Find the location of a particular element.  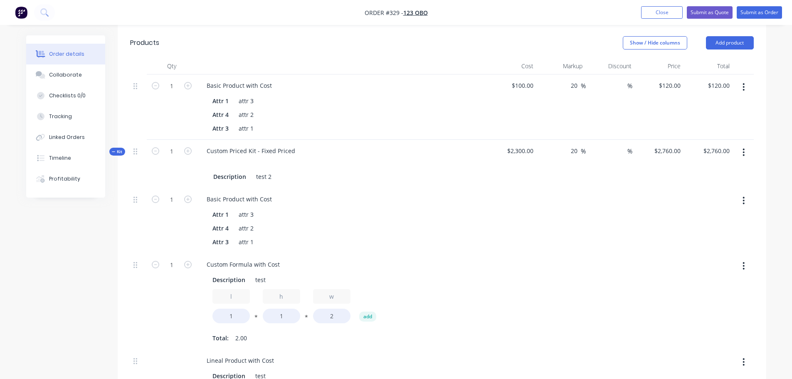

div: Cost is located at coordinates (512, 66).